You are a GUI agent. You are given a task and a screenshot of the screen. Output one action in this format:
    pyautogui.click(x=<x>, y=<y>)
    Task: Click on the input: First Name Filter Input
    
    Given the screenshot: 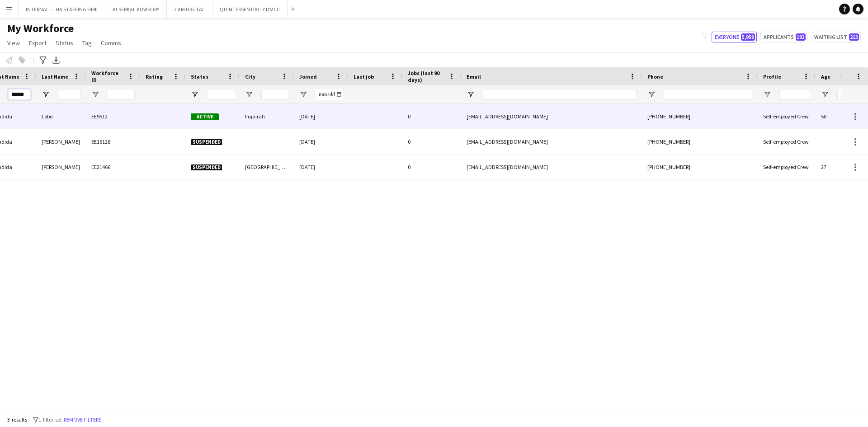 What is the action you would take?
    pyautogui.click(x=19, y=95)
    